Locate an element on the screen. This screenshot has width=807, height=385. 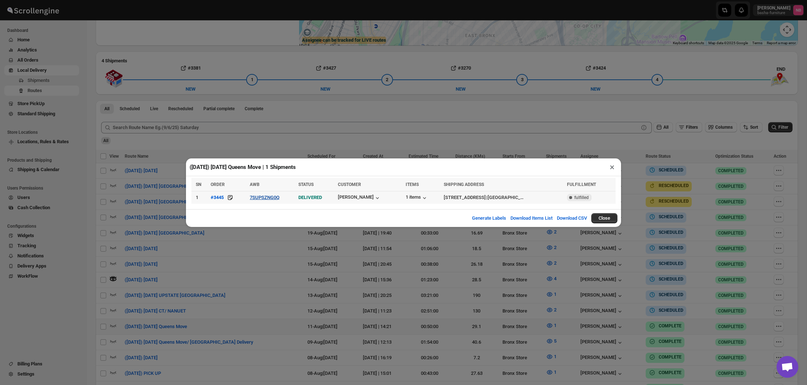
span: ORDER is located at coordinates (218, 185).